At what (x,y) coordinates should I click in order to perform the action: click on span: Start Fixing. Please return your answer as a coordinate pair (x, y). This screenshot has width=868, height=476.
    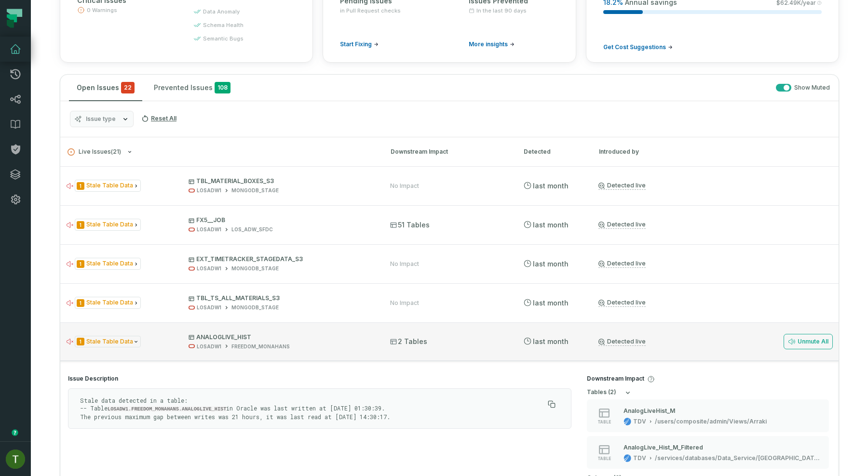
    Looking at the image, I should click on (356, 45).